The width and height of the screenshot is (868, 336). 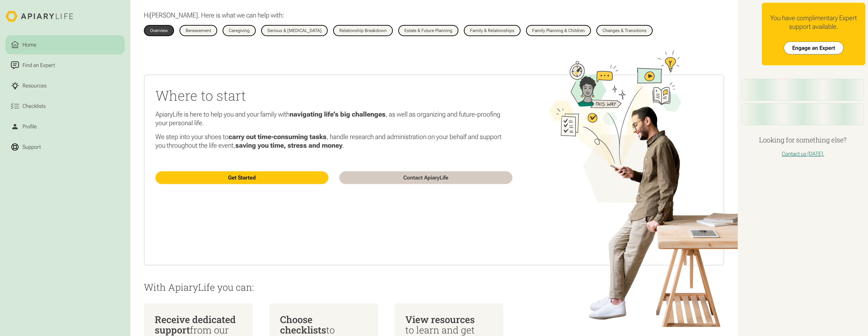 I want to click on div: Bereavement, so click(x=198, y=30).